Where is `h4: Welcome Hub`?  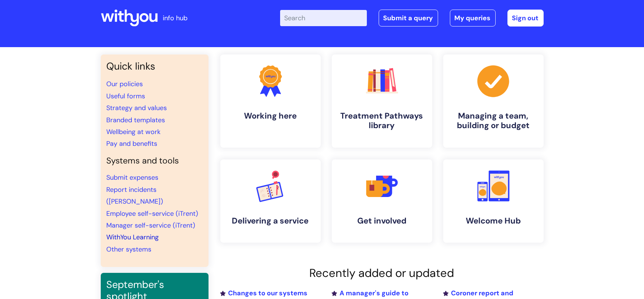
h4: Welcome Hub is located at coordinates (493, 221).